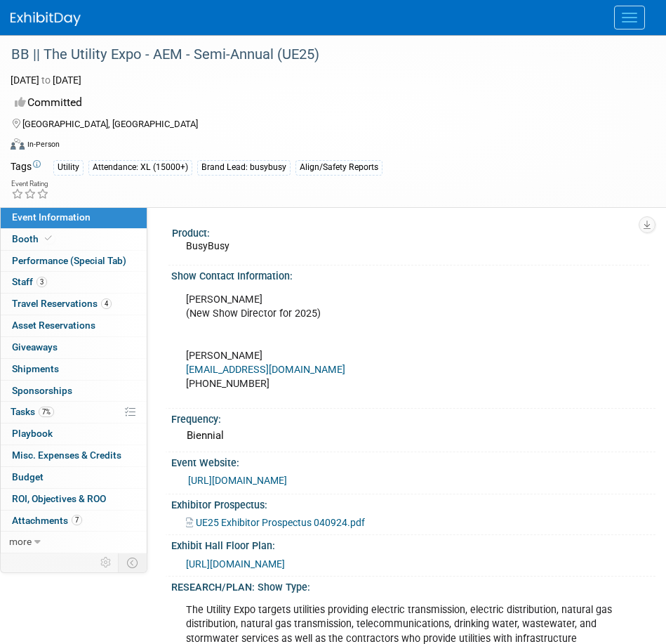  Describe the element at coordinates (42, 390) in the screenshot. I see `span: Sponsorships` at that location.